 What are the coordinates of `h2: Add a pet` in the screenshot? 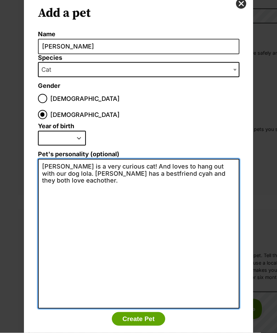 It's located at (139, 13).